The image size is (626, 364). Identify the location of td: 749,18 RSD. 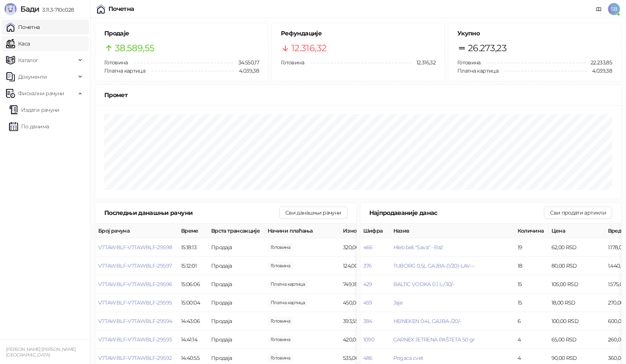
(368, 284).